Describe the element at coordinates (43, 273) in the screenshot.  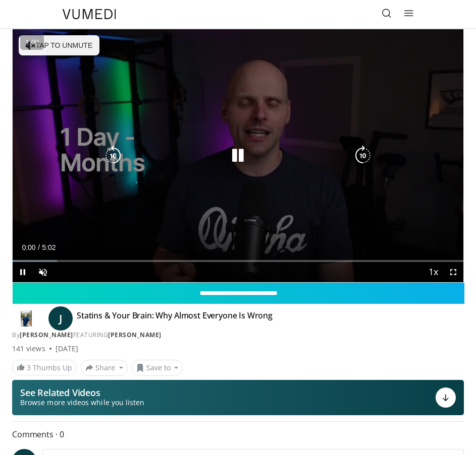
I see `button: Unmute` at that location.